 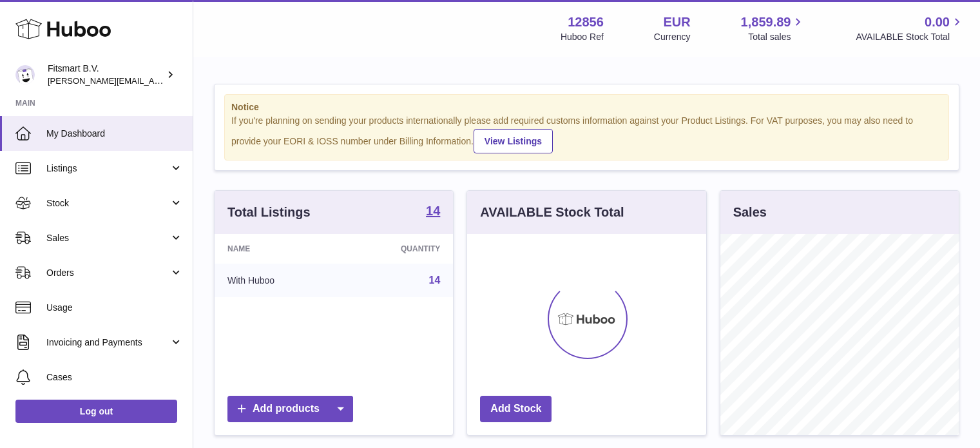 What do you see at coordinates (106, 75) in the screenshot?
I see `div: Fitsmart B.V.` at bounding box center [106, 75].